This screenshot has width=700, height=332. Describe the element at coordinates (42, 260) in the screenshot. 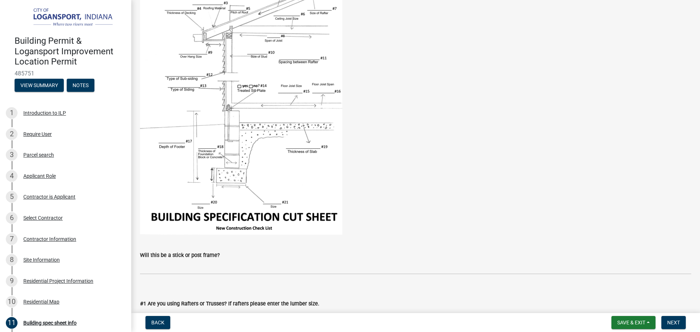

I see `div: Site Information` at that location.